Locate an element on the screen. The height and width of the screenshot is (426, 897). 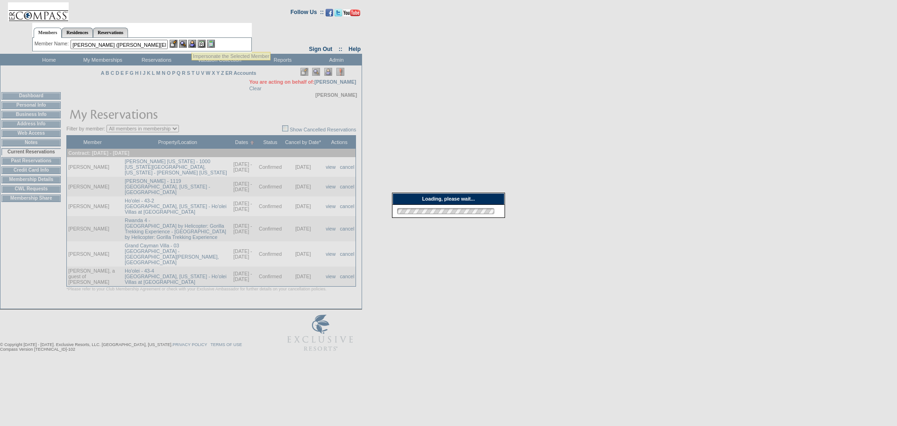
img: Become our fan on Facebook is located at coordinates (329, 13).